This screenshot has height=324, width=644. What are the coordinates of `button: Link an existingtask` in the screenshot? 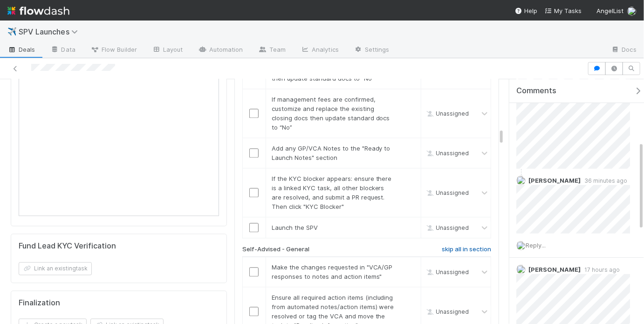 It's located at (55, 269).